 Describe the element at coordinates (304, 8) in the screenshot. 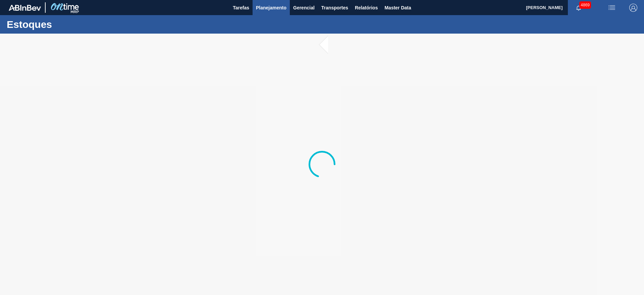

I see `span: Gerencial` at that location.